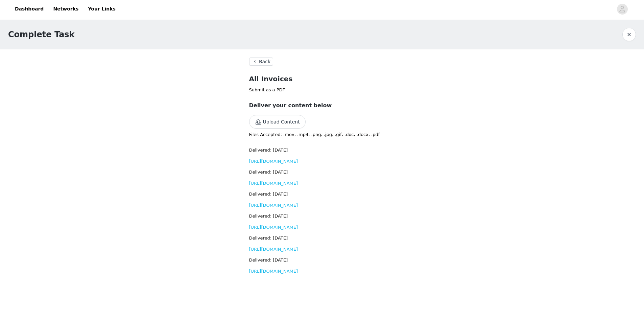 The image size is (644, 316). I want to click on a: Your Links, so click(102, 9).